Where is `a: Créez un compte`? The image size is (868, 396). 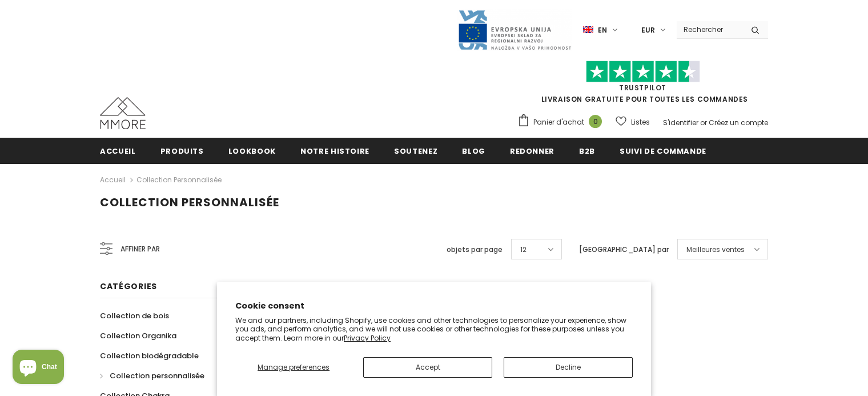
a: Créez un compte is located at coordinates (738, 122).